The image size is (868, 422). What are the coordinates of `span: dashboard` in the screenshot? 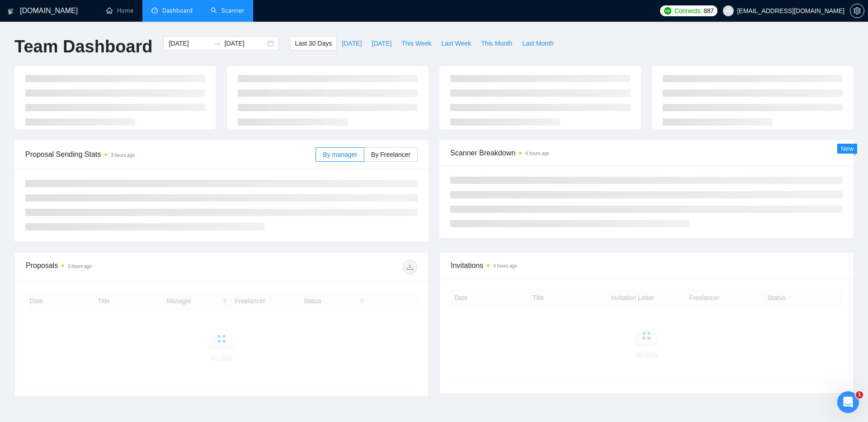 It's located at (155, 11).